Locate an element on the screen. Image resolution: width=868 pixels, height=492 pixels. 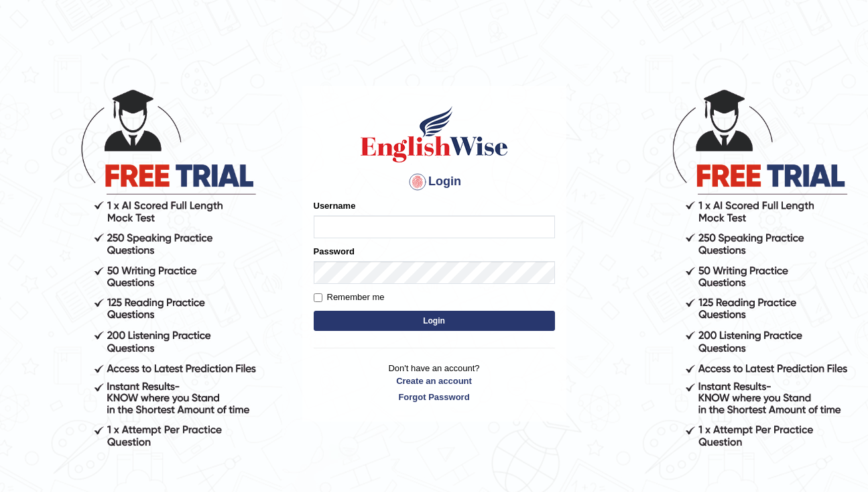
label: Username is located at coordinates (335, 205).